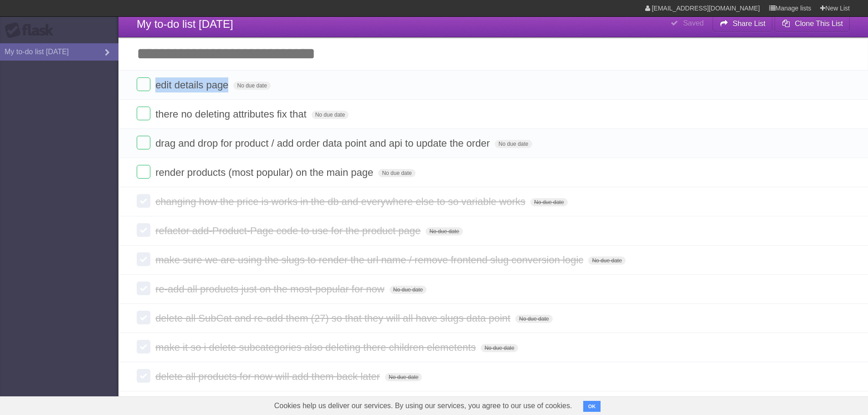 This screenshot has width=868, height=415. I want to click on b: Clone This List, so click(819, 23).